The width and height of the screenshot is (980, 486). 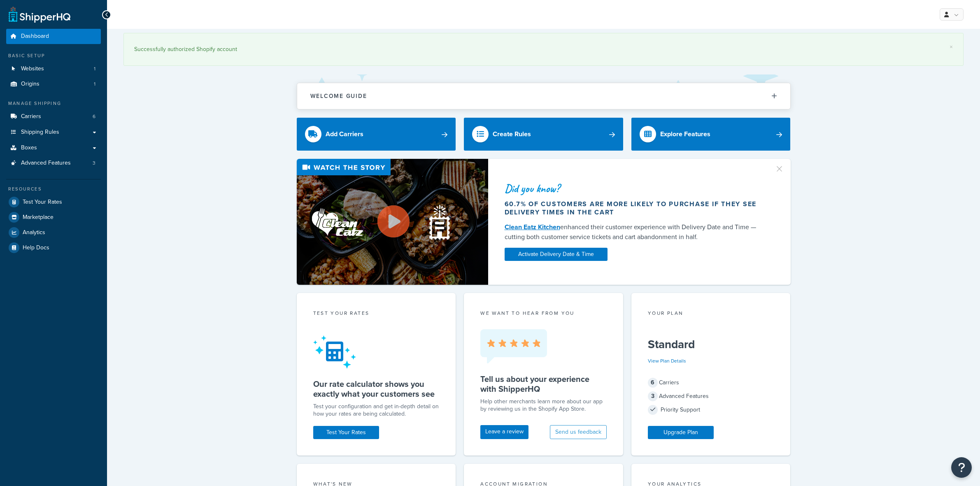 I want to click on button: Open Resource Center, so click(x=962, y=468).